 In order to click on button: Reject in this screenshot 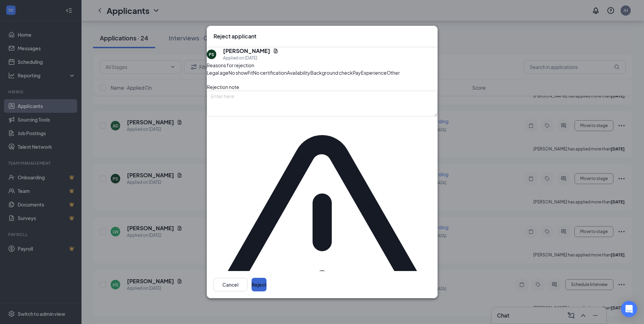, I will do `click(259, 284)`.